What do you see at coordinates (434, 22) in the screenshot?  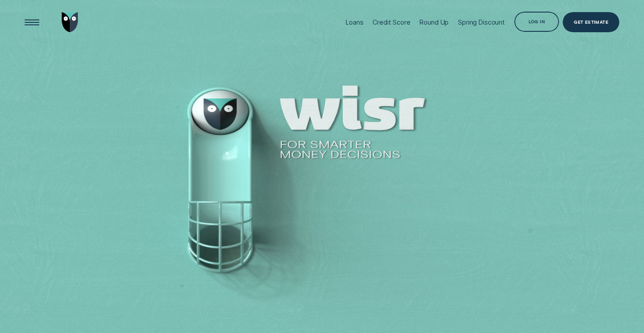 I see `div: Round Up` at bounding box center [434, 22].